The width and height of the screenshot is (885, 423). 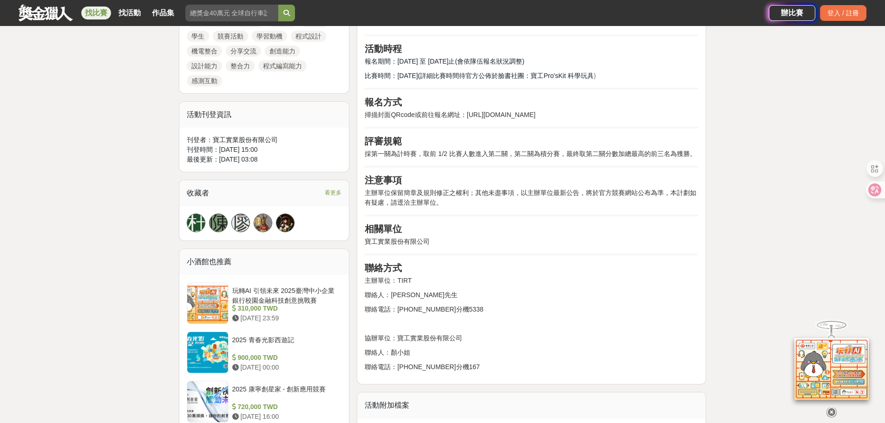 What do you see at coordinates (532, 406) in the screenshot?
I see `div: 活動附加檔案` at bounding box center [532, 406].